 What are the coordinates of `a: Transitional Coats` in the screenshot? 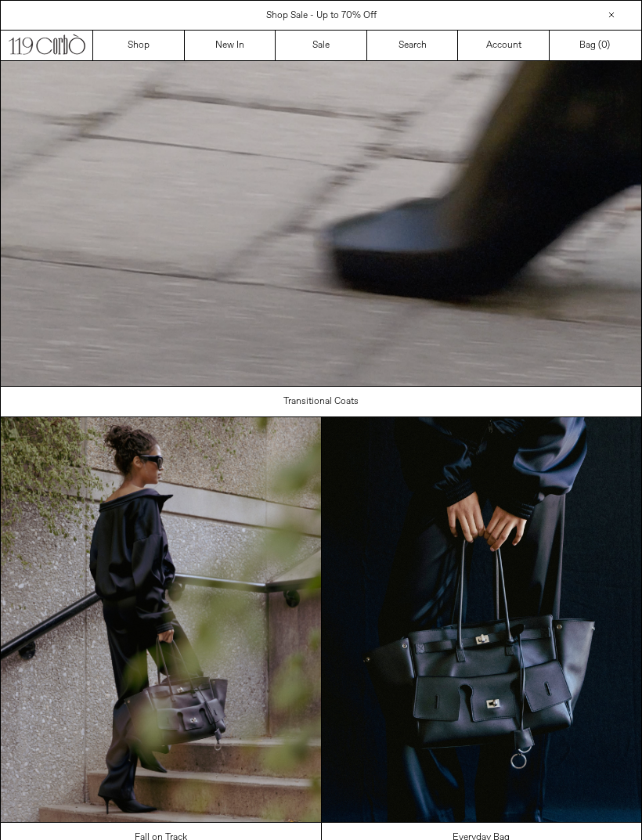 It's located at (321, 402).